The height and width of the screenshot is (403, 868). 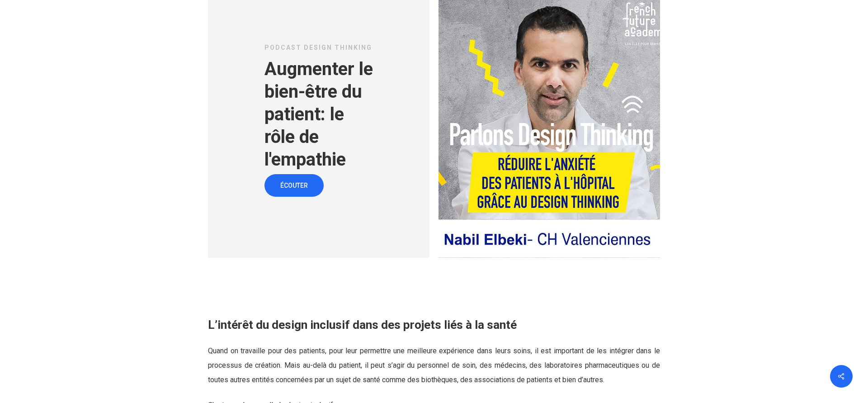 I want to click on a: ÉCOUTER, so click(x=294, y=185).